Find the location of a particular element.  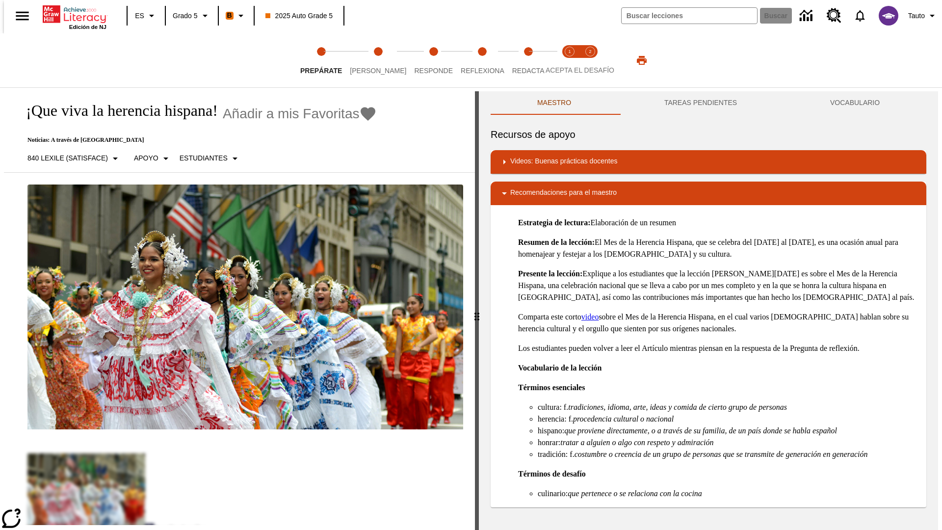

p: 840 Lexile (Satisface) is located at coordinates (68, 158).